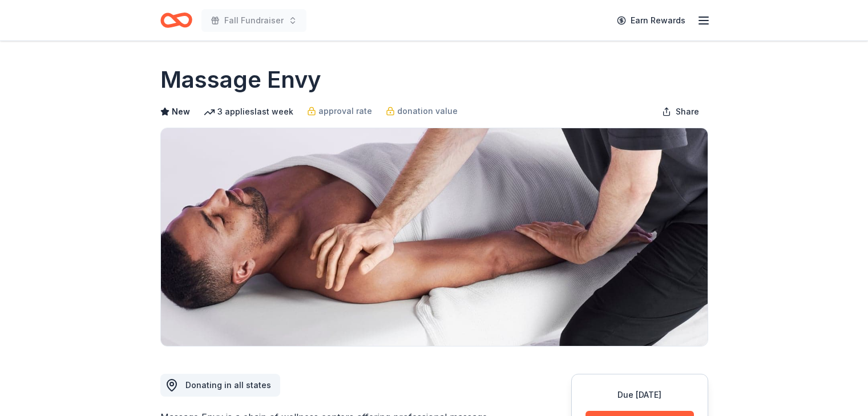 This screenshot has width=868, height=416. Describe the element at coordinates (421, 111) in the screenshot. I see `a: donation value` at that location.